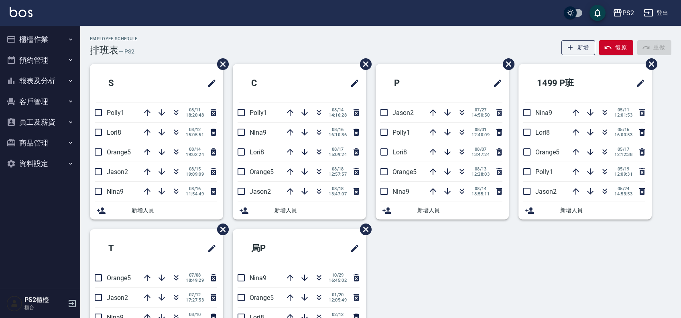 The height and width of the screenshot is (318, 681). What do you see at coordinates (195, 129) in the screenshot?
I see `span: 08/12` at bounding box center [195, 129].